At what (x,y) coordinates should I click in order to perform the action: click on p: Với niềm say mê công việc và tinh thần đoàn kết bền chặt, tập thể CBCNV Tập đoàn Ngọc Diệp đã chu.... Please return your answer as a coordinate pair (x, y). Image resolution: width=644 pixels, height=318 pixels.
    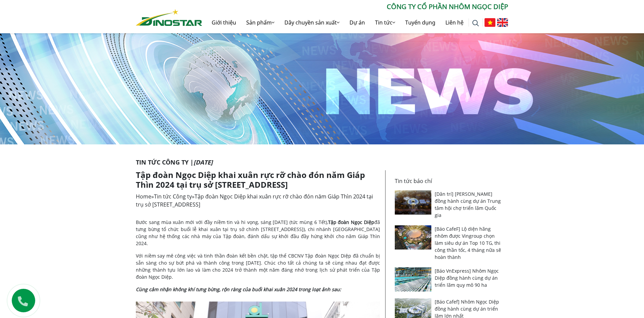
    Looking at the image, I should click on (258, 266).